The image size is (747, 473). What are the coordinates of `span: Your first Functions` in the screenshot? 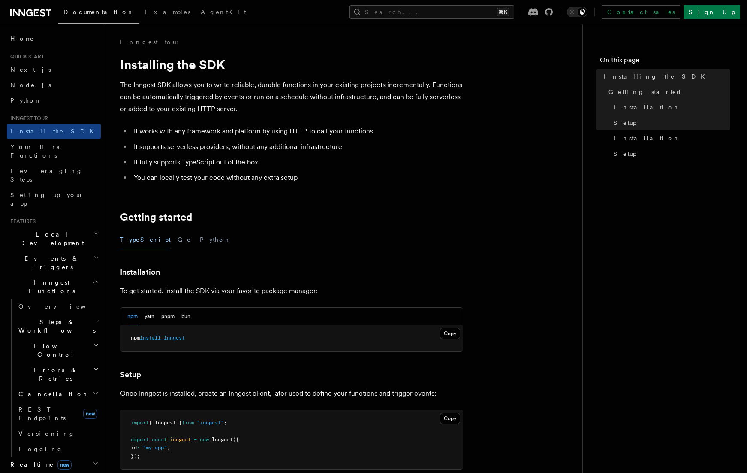 It's located at (36, 151).